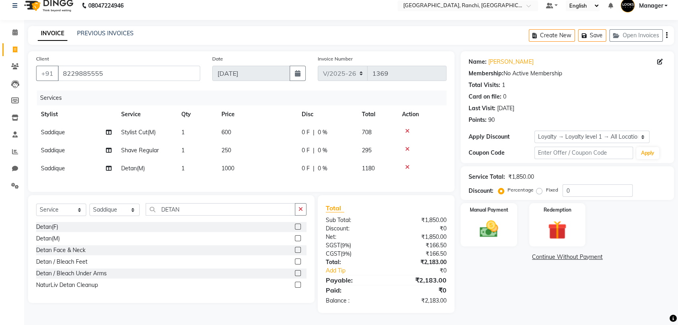 The width and height of the screenshot is (678, 325). What do you see at coordinates (484, 85) in the screenshot?
I see `div: Total Visits:` at bounding box center [484, 85].